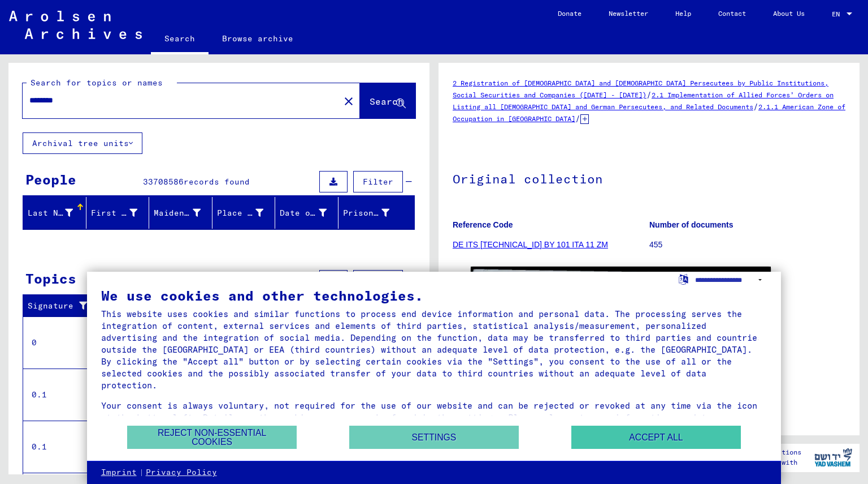  Describe the element at coordinates (181, 212) in the screenshot. I see `mat-header-cell: Maiden Name` at that location.